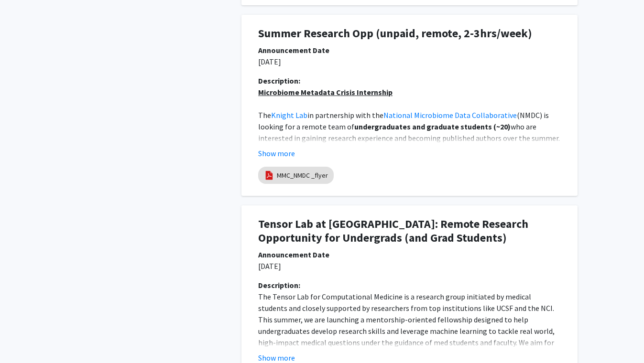  What do you see at coordinates (290, 115) in the screenshot?
I see `a: Knight Lab` at bounding box center [290, 115].